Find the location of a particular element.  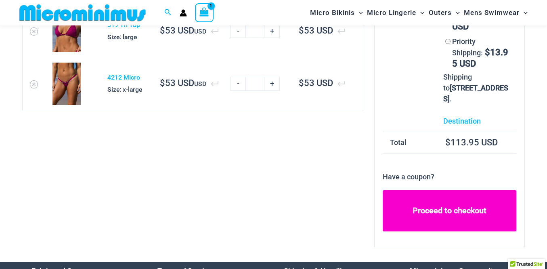

a: OutersMenu ToggleMenu Toggle is located at coordinates (444, 13).